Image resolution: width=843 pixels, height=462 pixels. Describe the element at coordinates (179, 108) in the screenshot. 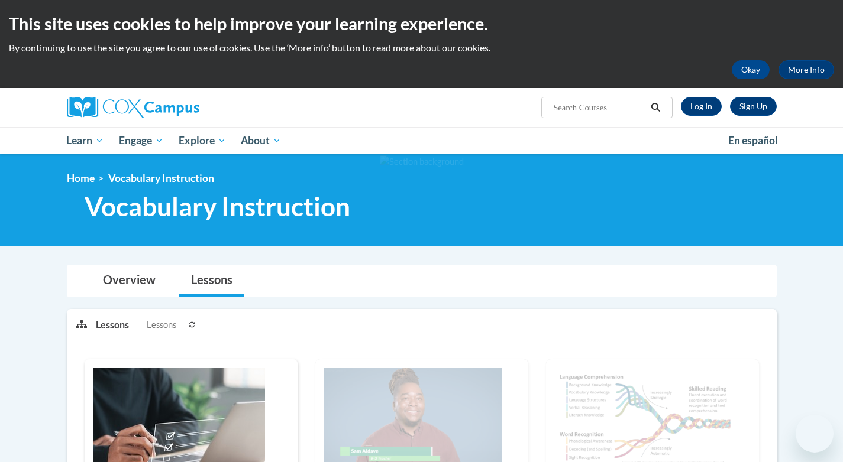

I see `a: Cox Campus` at that location.